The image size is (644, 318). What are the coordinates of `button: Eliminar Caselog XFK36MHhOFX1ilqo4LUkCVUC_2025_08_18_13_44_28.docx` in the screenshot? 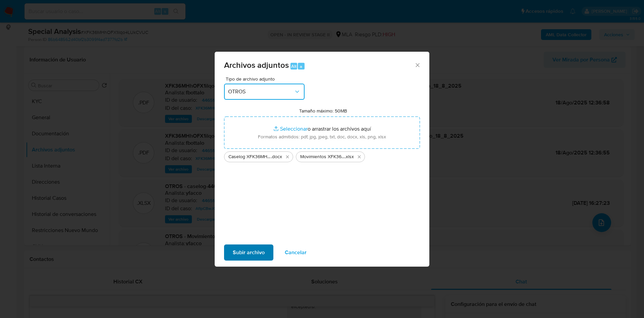 It's located at (287, 156).